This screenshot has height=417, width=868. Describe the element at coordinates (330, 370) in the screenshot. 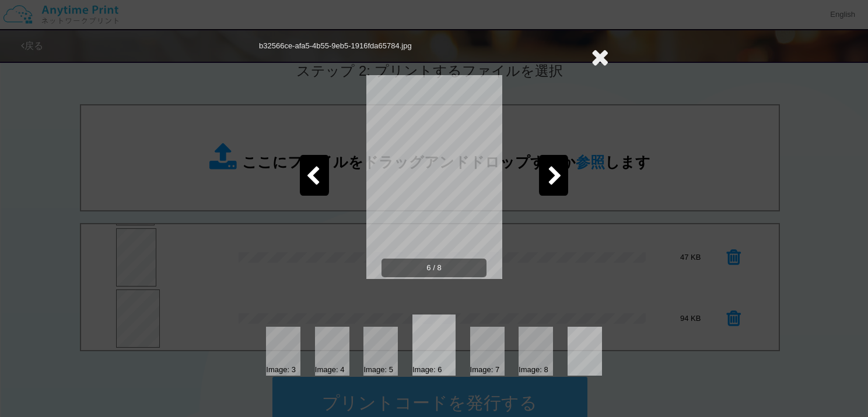

I see `div: Image: 4` at that location.